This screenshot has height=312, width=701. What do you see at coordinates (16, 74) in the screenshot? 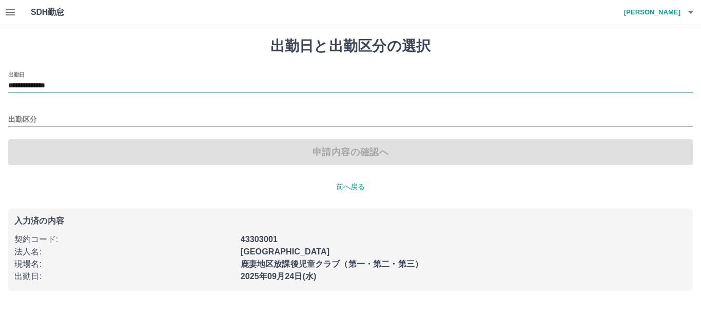
I see `label: 出勤日` at bounding box center [16, 74].